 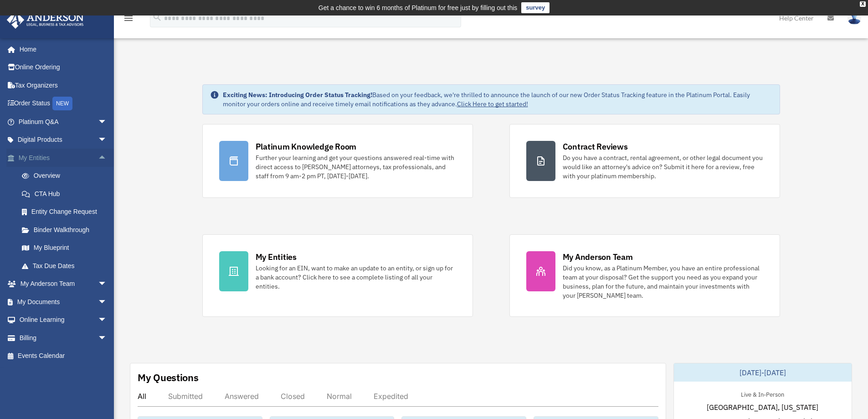 What do you see at coordinates (63, 85) in the screenshot?
I see `a: Tax Organizers` at bounding box center [63, 85].